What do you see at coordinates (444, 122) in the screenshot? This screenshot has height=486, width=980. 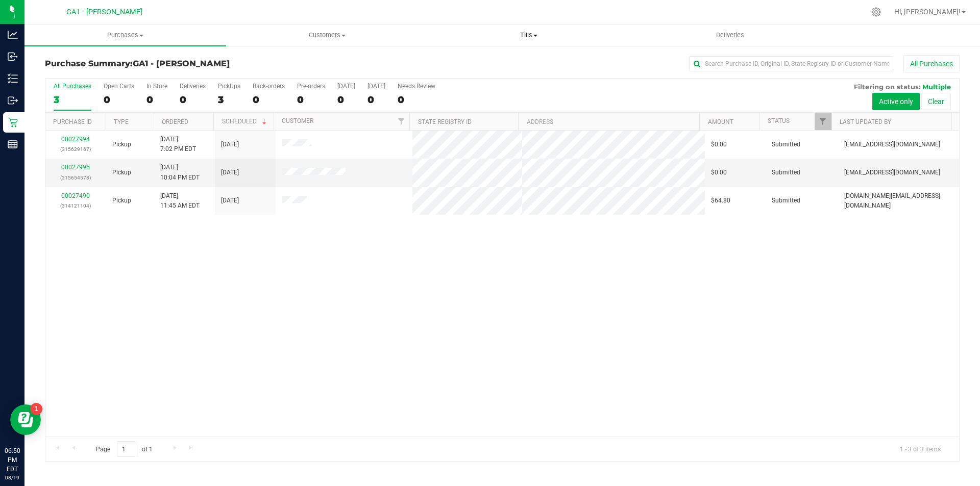 I see `a: State Registry ID` at bounding box center [444, 122].